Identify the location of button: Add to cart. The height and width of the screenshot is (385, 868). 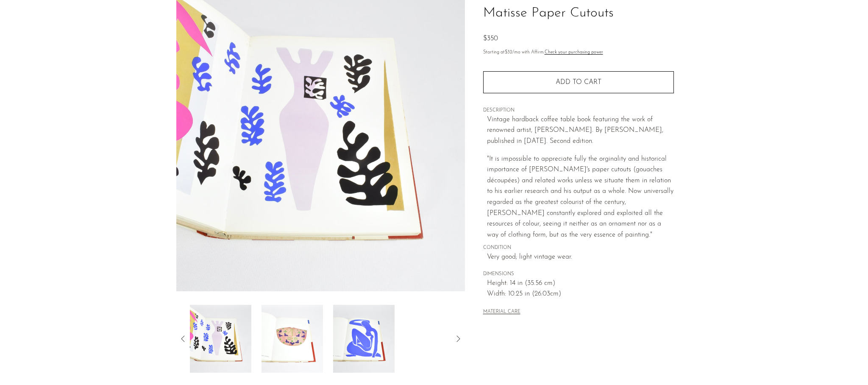
(579, 82).